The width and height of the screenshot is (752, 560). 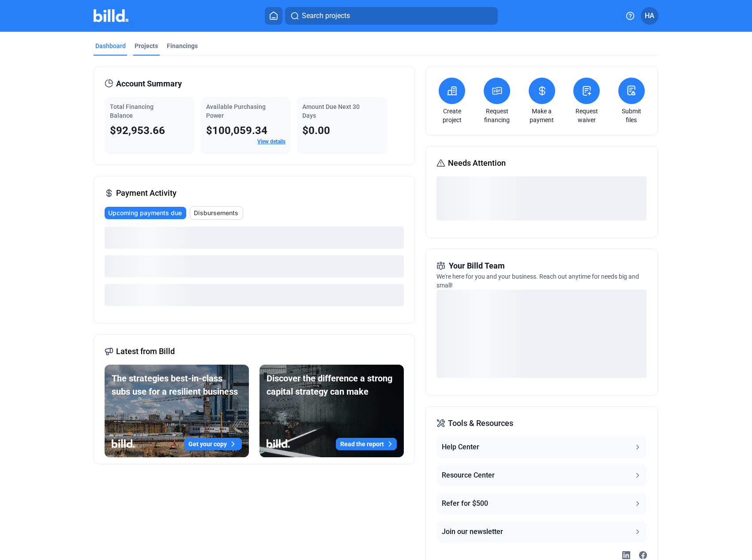 What do you see at coordinates (236, 131) in the screenshot?
I see `span: $100,059.34` at bounding box center [236, 131].